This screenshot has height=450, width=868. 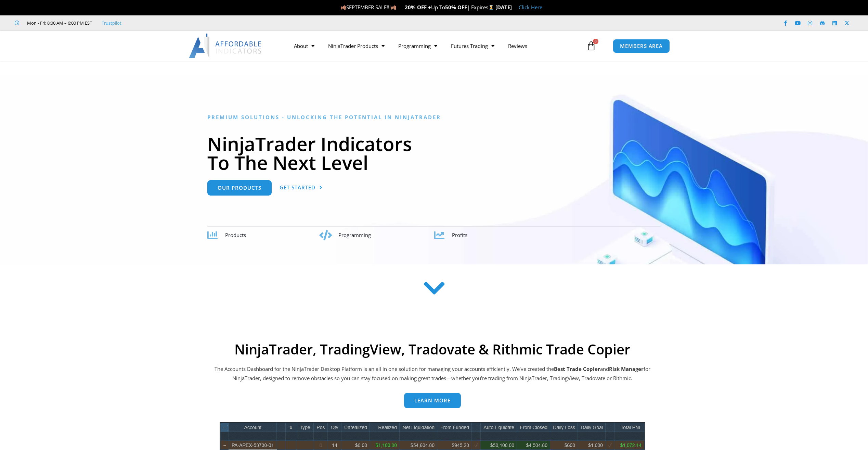 What do you see at coordinates (434, 153) in the screenshot?
I see `h1: NinjaTrader Indicators To The Next Level` at bounding box center [434, 153].